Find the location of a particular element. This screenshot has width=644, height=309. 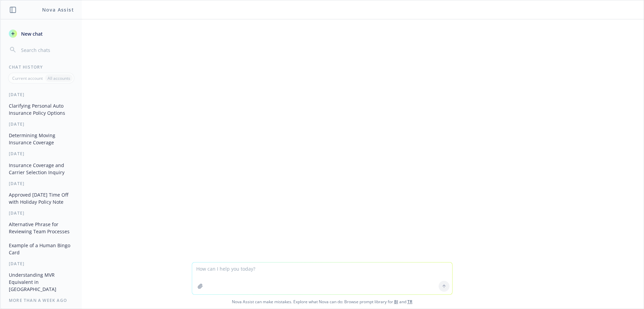

p: All accounts is located at coordinates (59, 78).